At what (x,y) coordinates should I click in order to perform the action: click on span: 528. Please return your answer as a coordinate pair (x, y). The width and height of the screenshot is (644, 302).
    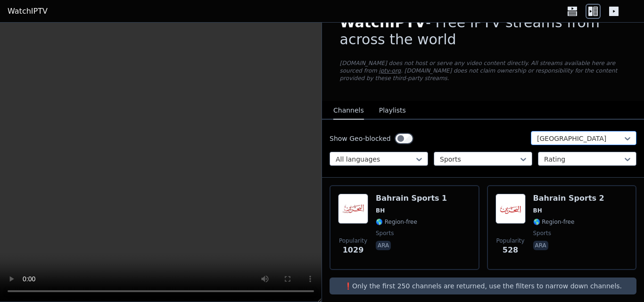
    Looking at the image, I should click on (510, 250).